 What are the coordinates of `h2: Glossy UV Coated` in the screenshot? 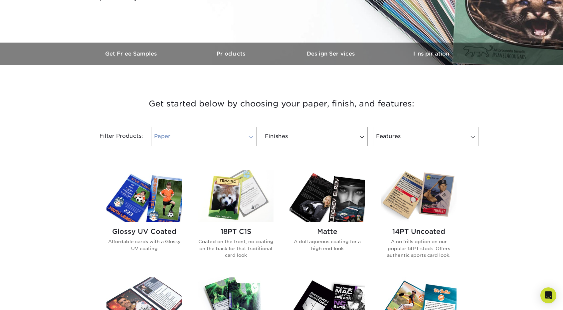 It's located at (144, 232).